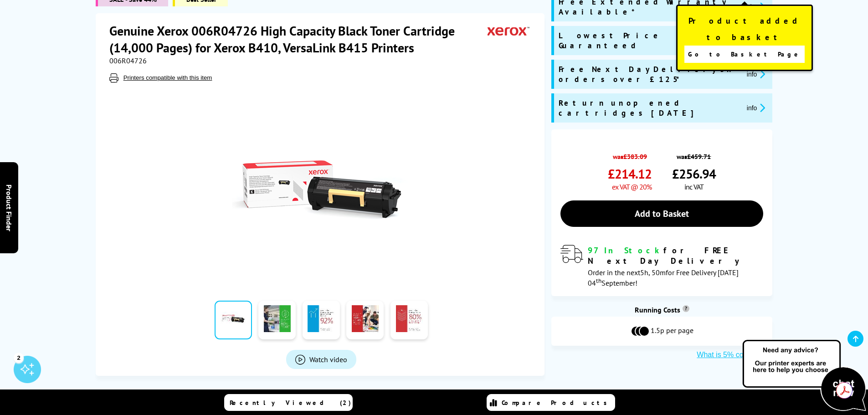 The image size is (868, 415). What do you see at coordinates (649, 41) in the screenshot?
I see `span: Lowest Price Guaranteed` at bounding box center [649, 41].